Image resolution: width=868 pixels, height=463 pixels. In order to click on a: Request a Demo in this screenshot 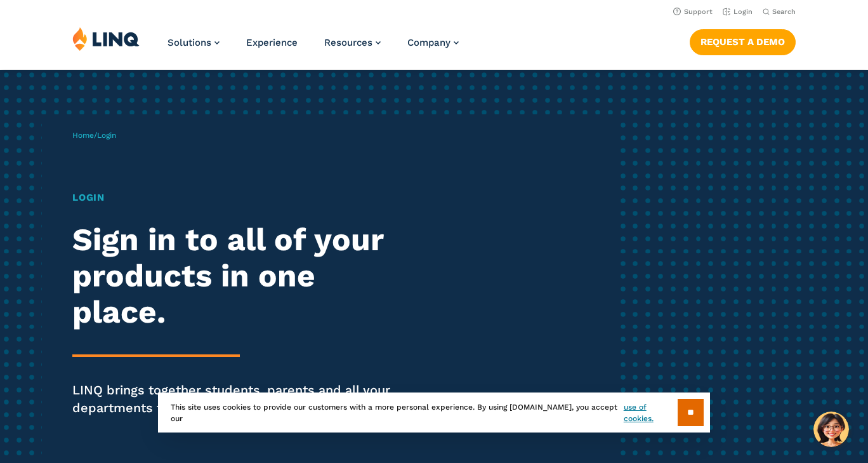, I will do `click(742, 42)`.